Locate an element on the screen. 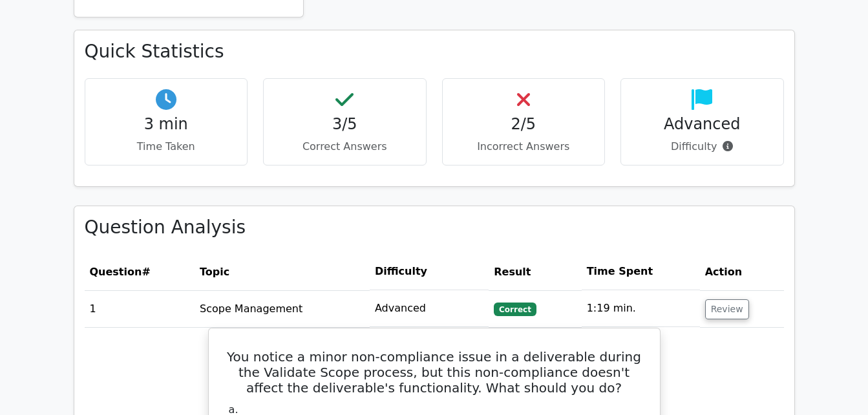 This screenshot has height=415, width=868. th: Difficulty is located at coordinates (429, 271).